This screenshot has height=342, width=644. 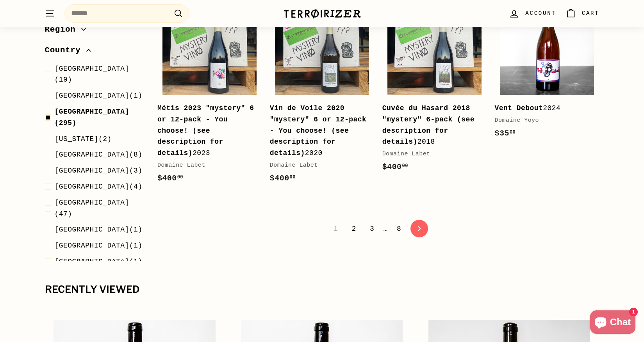 What do you see at coordinates (354, 229) in the screenshot?
I see `a: 2` at bounding box center [354, 229].